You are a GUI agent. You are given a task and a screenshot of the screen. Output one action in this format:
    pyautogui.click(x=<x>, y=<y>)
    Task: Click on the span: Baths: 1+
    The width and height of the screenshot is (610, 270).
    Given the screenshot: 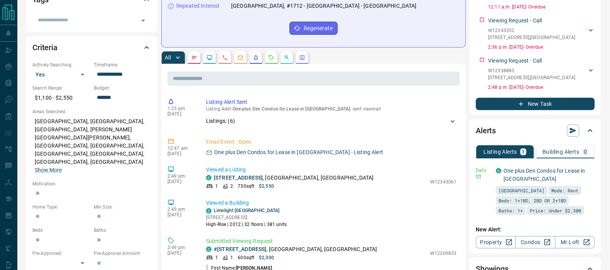 What is the action you would take?
    pyautogui.click(x=510, y=210)
    